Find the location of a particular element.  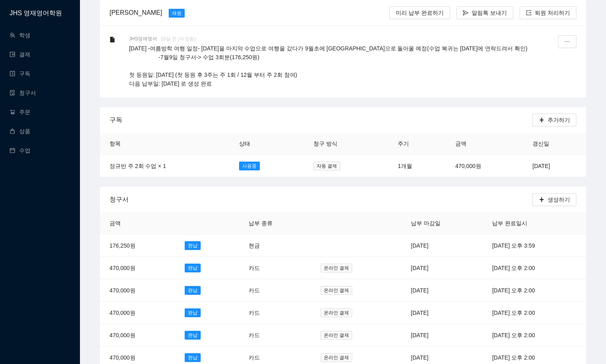

td: 현금 is located at coordinates (275, 246).